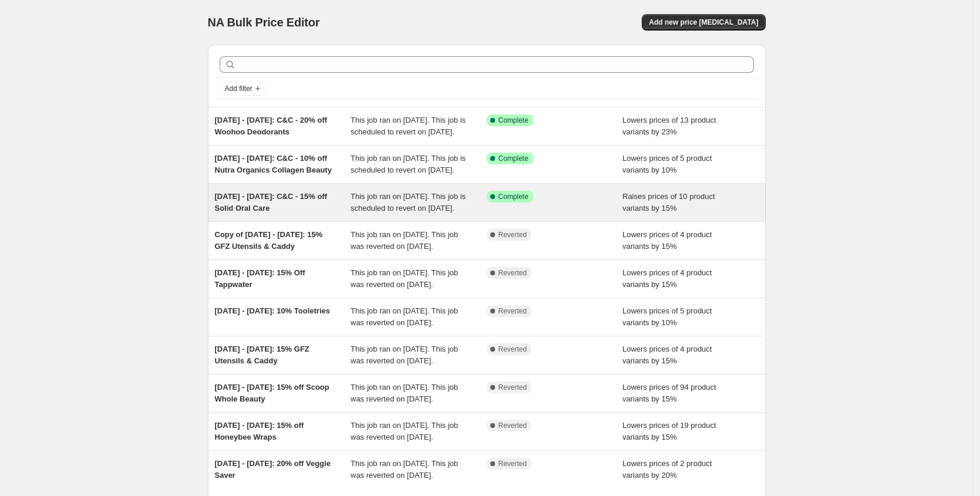 The height and width of the screenshot is (496, 980). Describe the element at coordinates (243, 89) in the screenshot. I see `button: Add filter` at that location.